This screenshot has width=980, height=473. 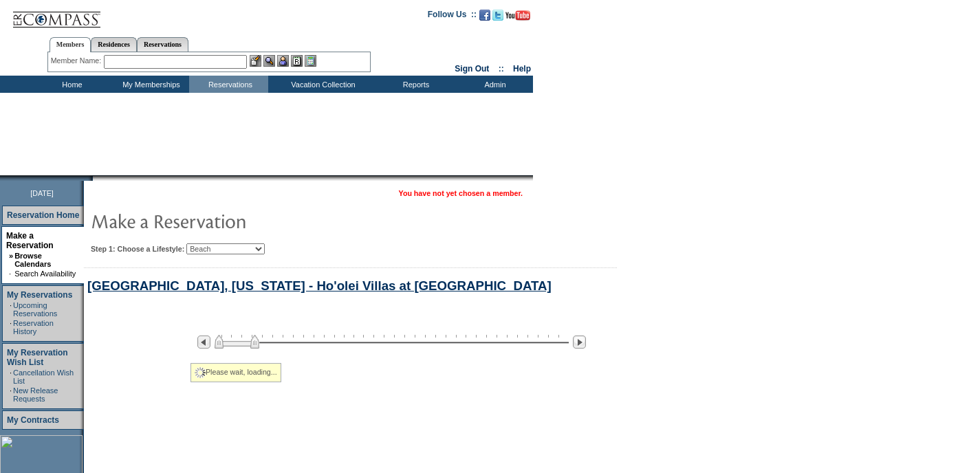 I want to click on a: Upcoming Reservations, so click(x=35, y=310).